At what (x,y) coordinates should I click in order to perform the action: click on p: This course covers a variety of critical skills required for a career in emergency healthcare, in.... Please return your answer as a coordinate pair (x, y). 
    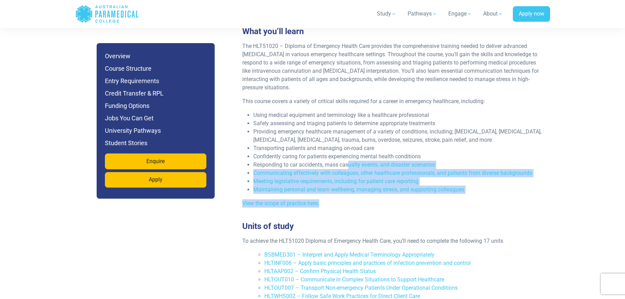
    Looking at the image, I should click on (393, 102).